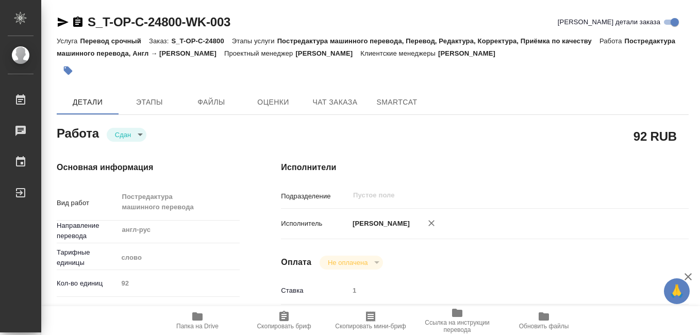 Image resolution: width=700 pixels, height=335 pixels. What do you see at coordinates (201, 41) in the screenshot?
I see `p: S_T-OP-C-24800` at bounding box center [201, 41].